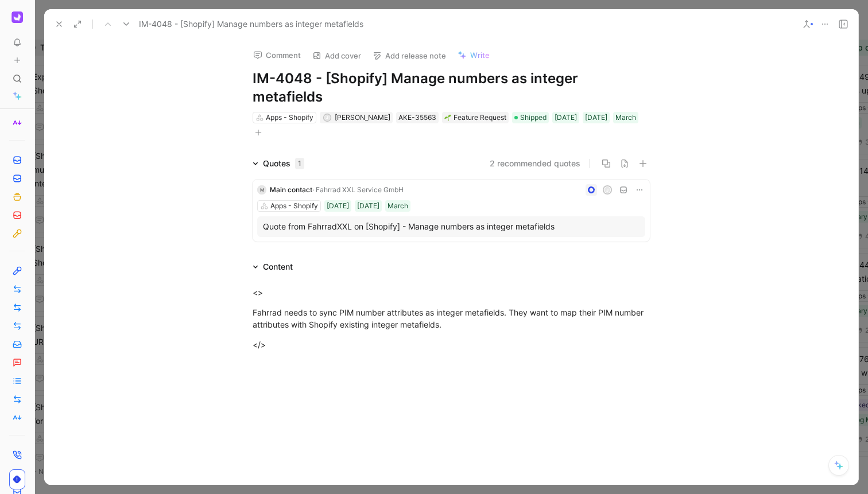 The image size is (868, 494). I want to click on span: Main contact, so click(291, 189).